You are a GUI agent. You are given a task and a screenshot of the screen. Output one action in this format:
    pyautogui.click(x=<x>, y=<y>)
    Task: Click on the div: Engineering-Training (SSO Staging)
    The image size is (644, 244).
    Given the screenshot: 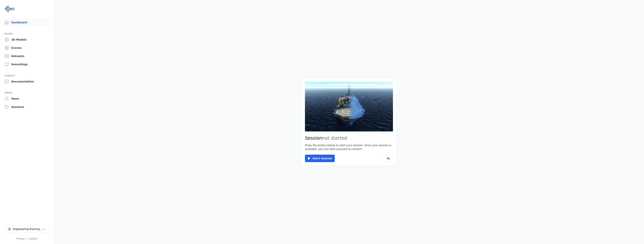 What is the action you would take?
    pyautogui.click(x=28, y=229)
    